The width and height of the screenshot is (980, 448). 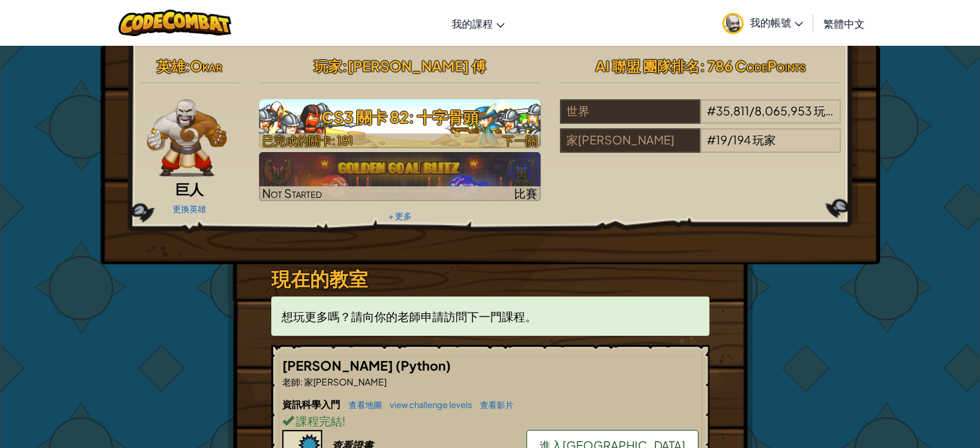 I want to click on a: 我的帳號, so click(x=762, y=22).